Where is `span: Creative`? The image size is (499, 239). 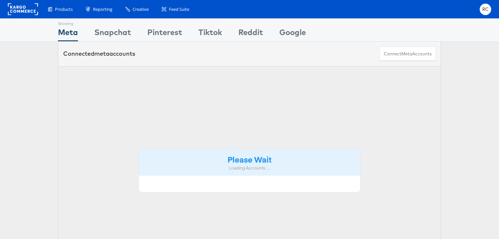
span: Creative is located at coordinates (141, 9).